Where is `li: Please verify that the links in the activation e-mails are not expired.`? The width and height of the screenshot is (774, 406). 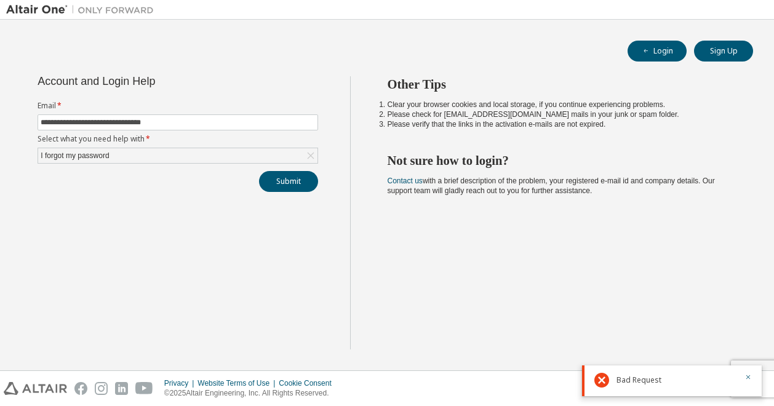 li: Please verify that the links in the activation e-mails are not expired. is located at coordinates (559, 124).